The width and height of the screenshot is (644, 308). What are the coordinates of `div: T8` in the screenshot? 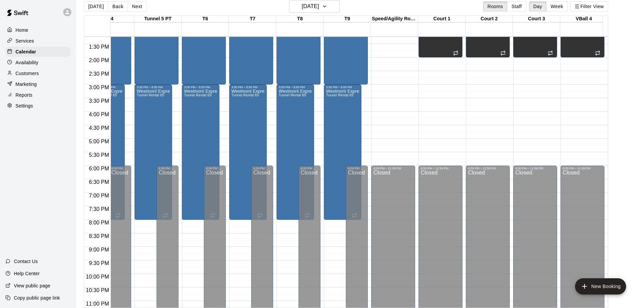 It's located at (300, 19).